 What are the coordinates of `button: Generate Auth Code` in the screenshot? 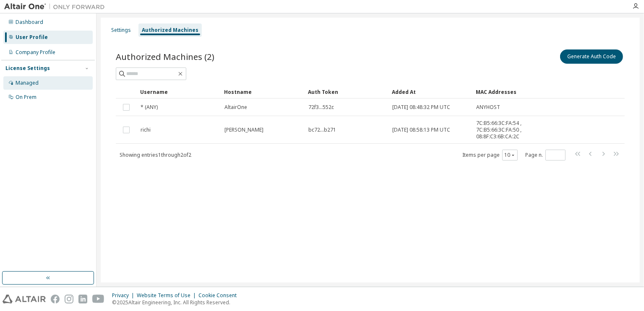 It's located at (591, 57).